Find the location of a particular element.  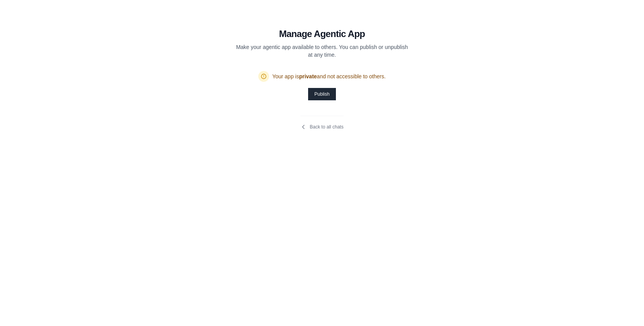

a: Back to all chats is located at coordinates (322, 127).